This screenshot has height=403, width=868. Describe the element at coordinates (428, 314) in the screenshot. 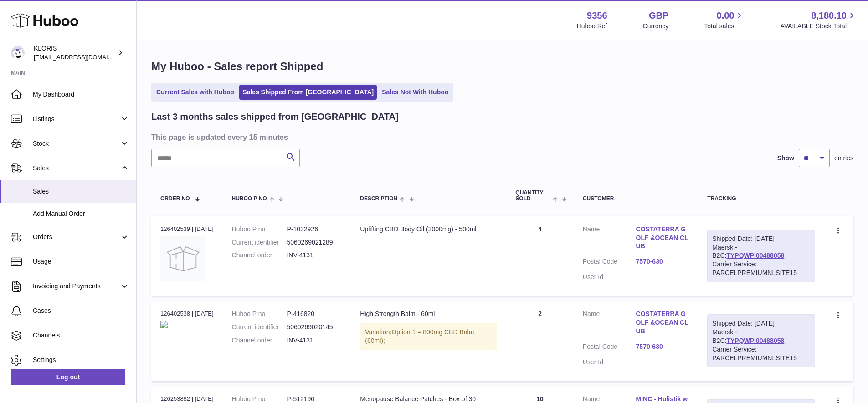

I see `div: High Strength Balm - 60ml` at that location.